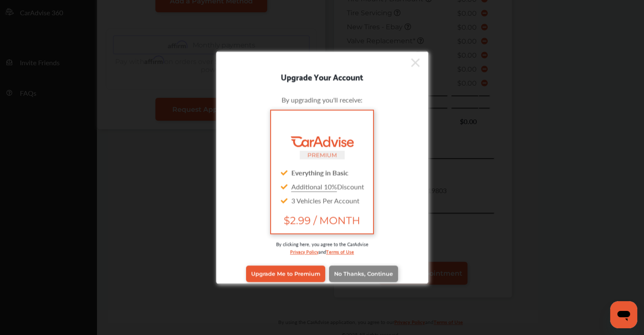 This screenshot has width=644, height=335. I want to click on a: Terms of Use, so click(340, 251).